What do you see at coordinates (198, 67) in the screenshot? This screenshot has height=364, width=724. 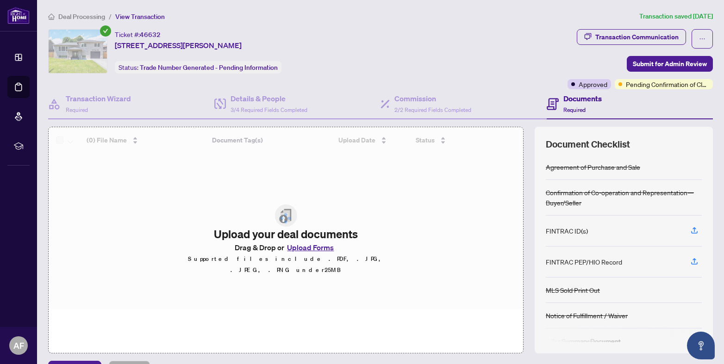 I see `div: Status:` at bounding box center [198, 67].